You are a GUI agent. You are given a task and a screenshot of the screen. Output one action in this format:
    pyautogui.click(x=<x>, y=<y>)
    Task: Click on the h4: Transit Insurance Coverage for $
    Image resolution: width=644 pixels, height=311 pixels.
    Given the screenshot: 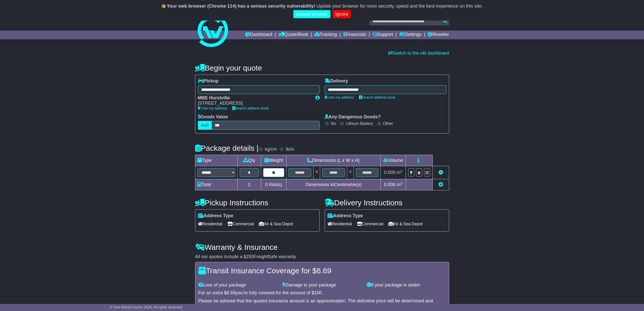 What is the action you would take?
    pyautogui.click(x=322, y=271)
    